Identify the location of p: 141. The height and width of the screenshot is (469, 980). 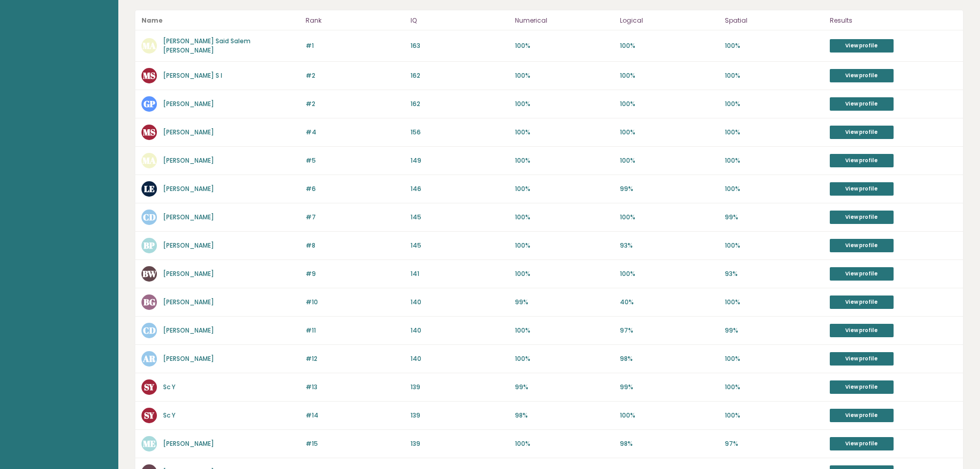
(460, 274).